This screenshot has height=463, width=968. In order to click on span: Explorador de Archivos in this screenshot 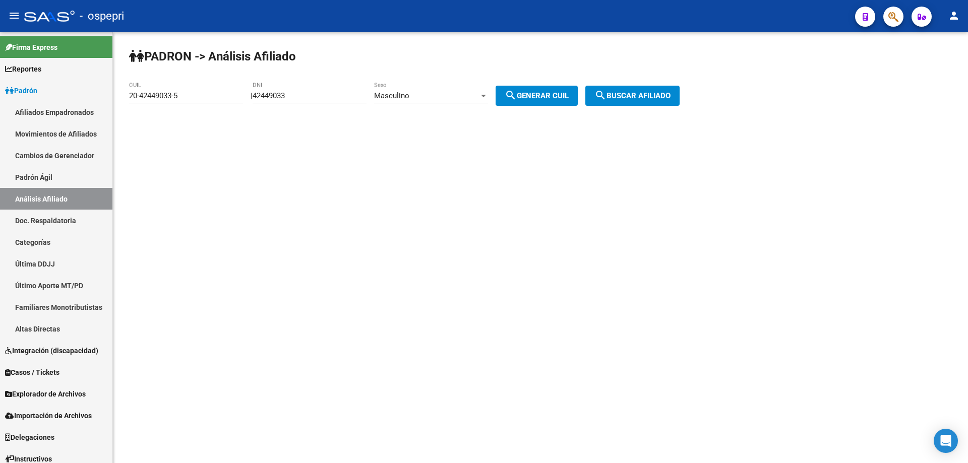, I will do `click(45, 394)`.